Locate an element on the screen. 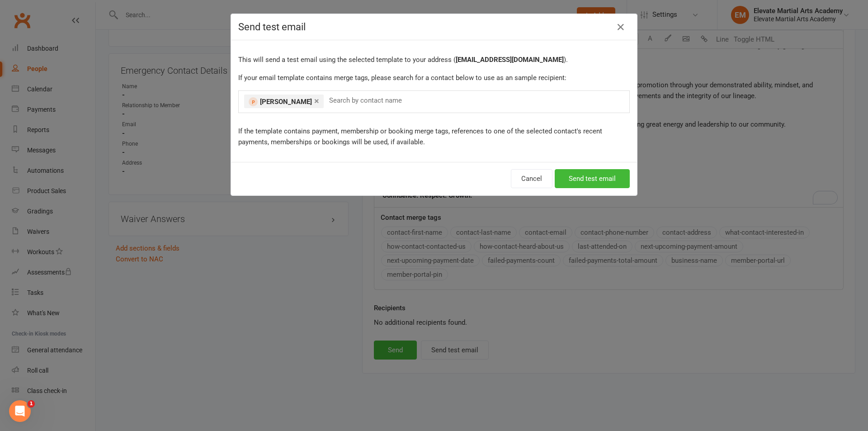 This screenshot has width=868, height=431. input: Search by contact name is located at coordinates (368, 100).